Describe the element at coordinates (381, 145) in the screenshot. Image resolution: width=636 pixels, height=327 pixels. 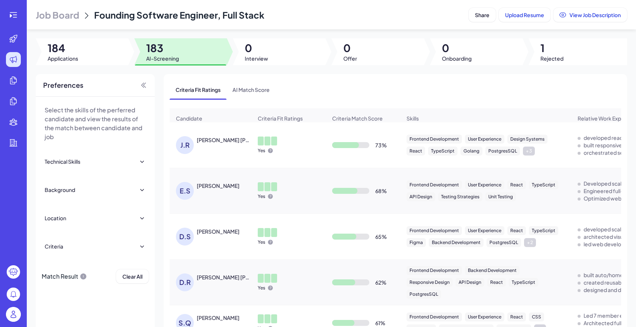
I see `div: 73 %` at that location.